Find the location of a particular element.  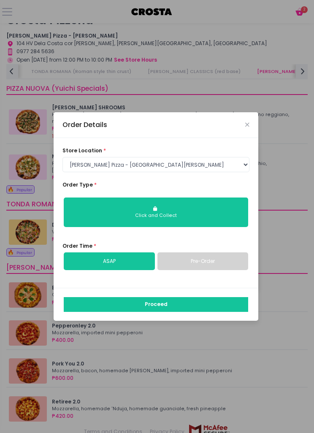

span: Order Time is located at coordinates (77, 245).